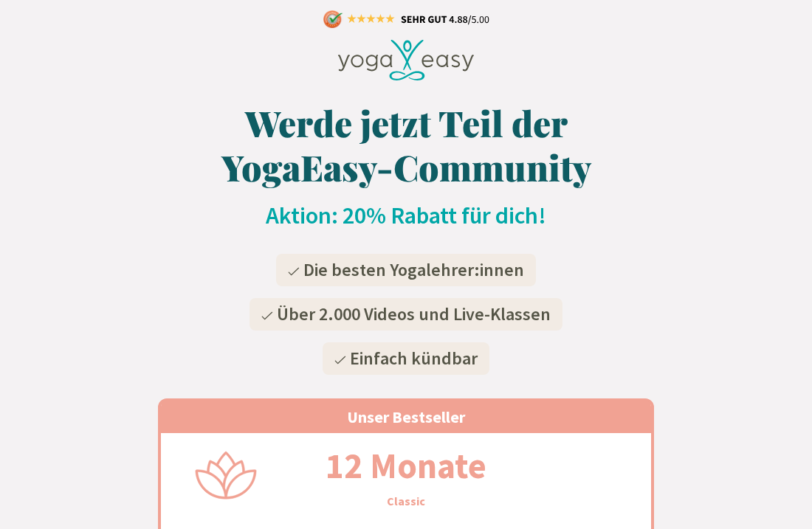  I want to click on span: Über 2.000 Videos und Live-Klassen, so click(413, 314).